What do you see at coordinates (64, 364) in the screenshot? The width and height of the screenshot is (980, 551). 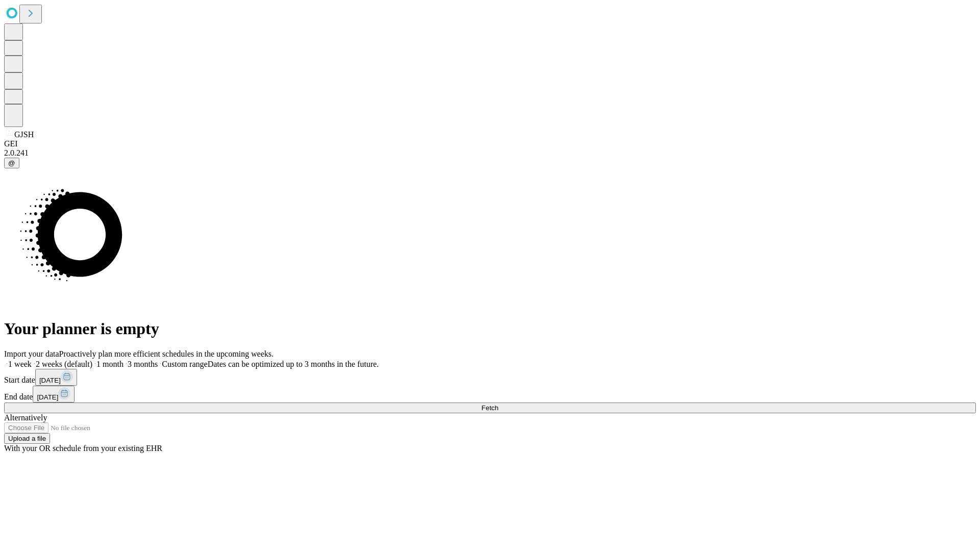 I see `span: 2 weeks (default)` at bounding box center [64, 364].